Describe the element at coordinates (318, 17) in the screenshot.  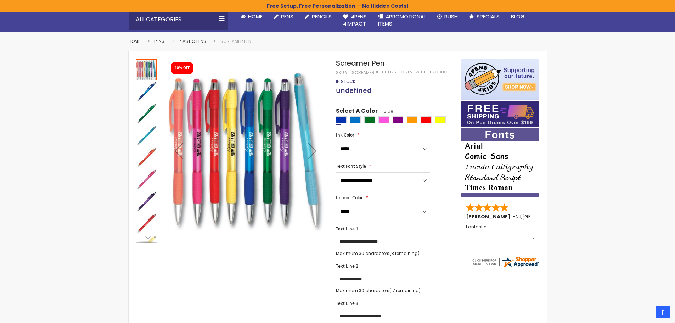
I see `a: Pencils` at that location.